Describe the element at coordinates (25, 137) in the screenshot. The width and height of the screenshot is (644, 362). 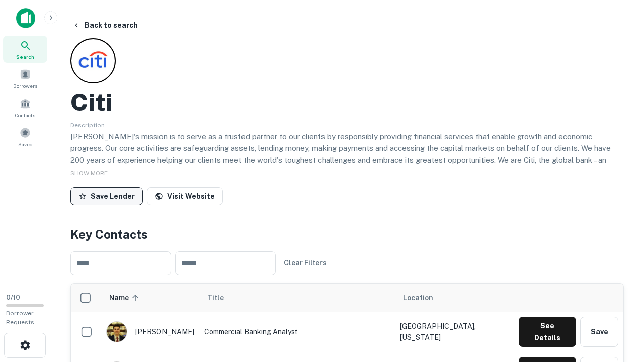
I see `a: Saved` at that location.